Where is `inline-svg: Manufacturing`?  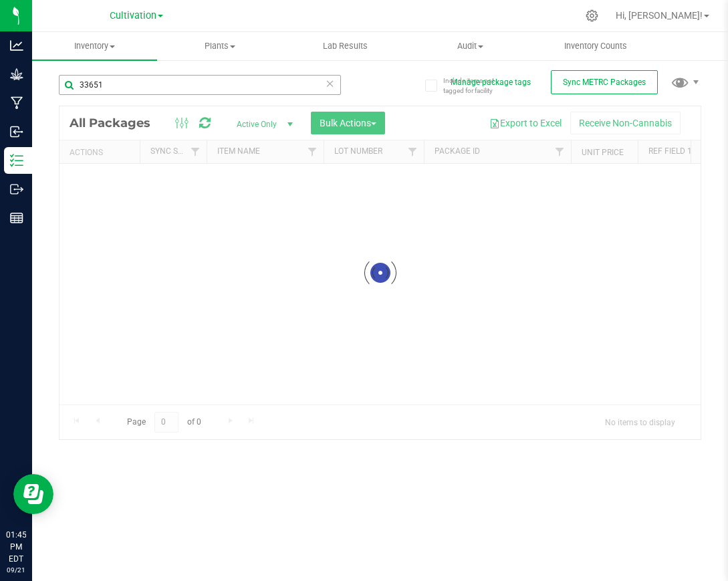 inline-svg: Manufacturing is located at coordinates (17, 103).